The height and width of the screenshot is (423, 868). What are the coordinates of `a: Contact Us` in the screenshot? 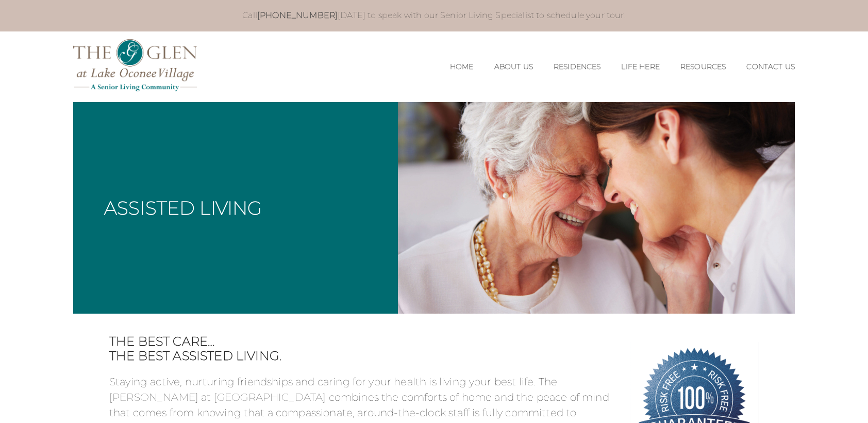 It's located at (770, 66).